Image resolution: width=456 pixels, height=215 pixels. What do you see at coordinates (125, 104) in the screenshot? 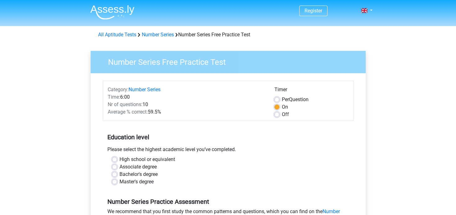
I see `span: Nr of questions:` at bounding box center [125, 104].